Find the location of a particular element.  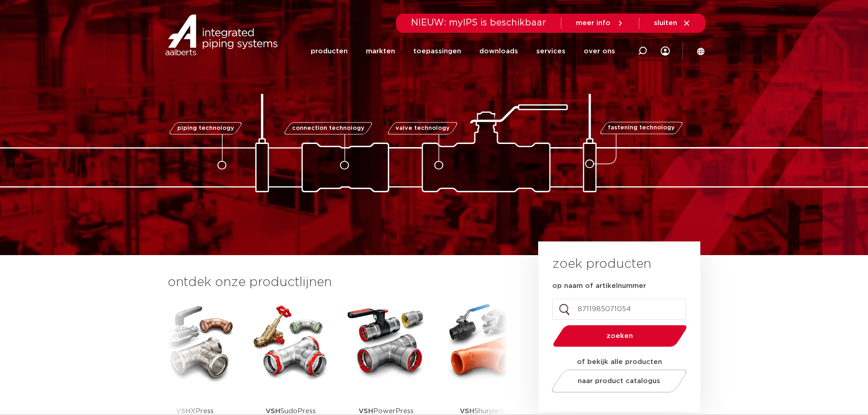

a: meer info is located at coordinates (600, 23).